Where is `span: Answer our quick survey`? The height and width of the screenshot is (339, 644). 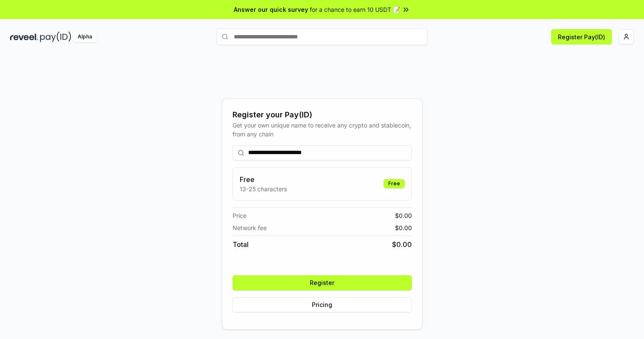
span: Answer our quick survey is located at coordinates (271, 9).